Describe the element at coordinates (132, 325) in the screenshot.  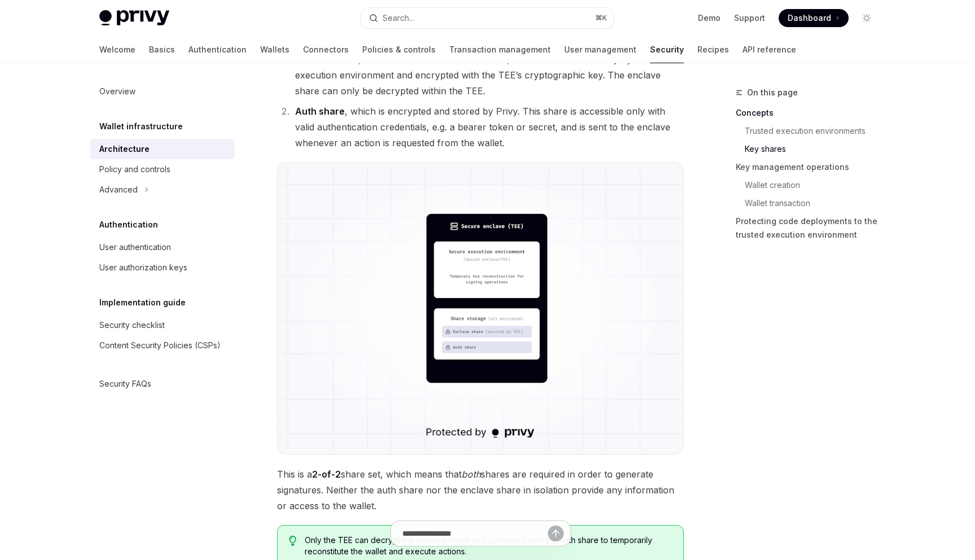
I see `div: Security checklist` at that location.